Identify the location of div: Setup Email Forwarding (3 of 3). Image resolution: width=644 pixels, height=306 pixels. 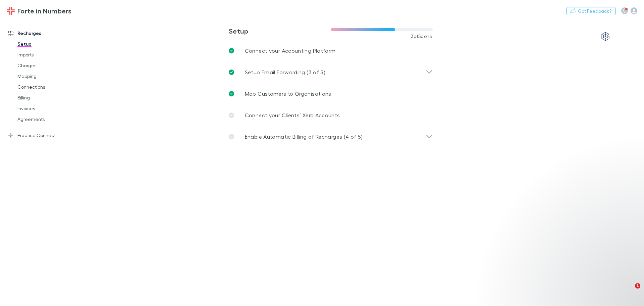
(330, 72).